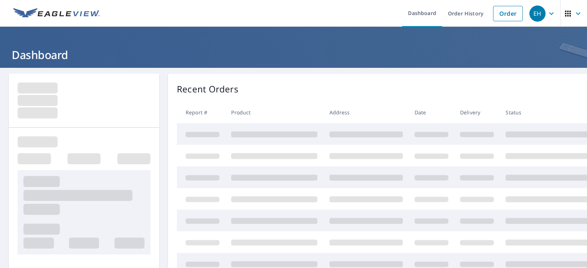 Image resolution: width=587 pixels, height=268 pixels. Describe the element at coordinates (431, 112) in the screenshot. I see `th: Date` at that location.